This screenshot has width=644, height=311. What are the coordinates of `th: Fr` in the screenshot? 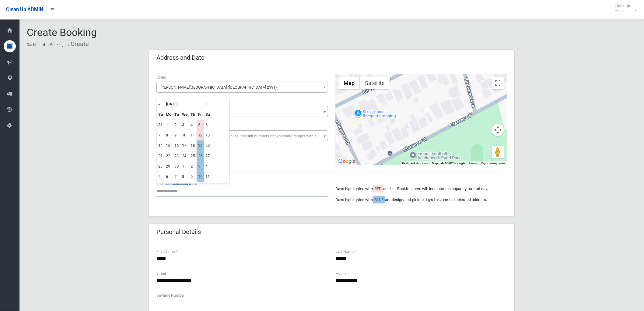 It's located at (200, 115).